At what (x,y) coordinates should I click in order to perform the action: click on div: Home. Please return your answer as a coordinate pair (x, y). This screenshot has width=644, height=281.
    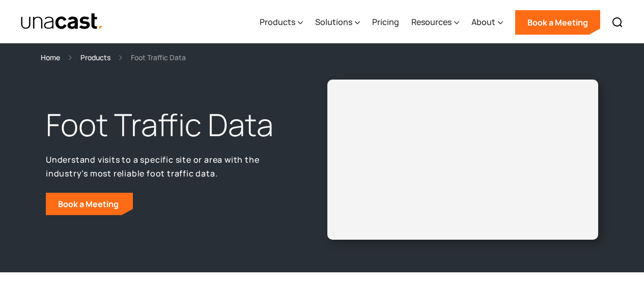
    Looking at the image, I should click on (51, 57).